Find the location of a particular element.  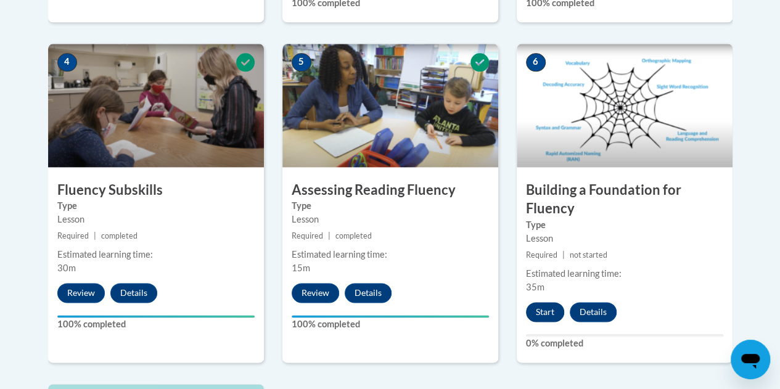

h3: Assessing Reading Fluency is located at coordinates (390, 190).